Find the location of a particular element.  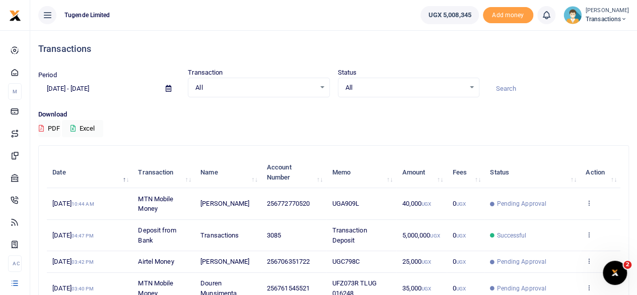

span: 256706351722 is located at coordinates (288, 261).